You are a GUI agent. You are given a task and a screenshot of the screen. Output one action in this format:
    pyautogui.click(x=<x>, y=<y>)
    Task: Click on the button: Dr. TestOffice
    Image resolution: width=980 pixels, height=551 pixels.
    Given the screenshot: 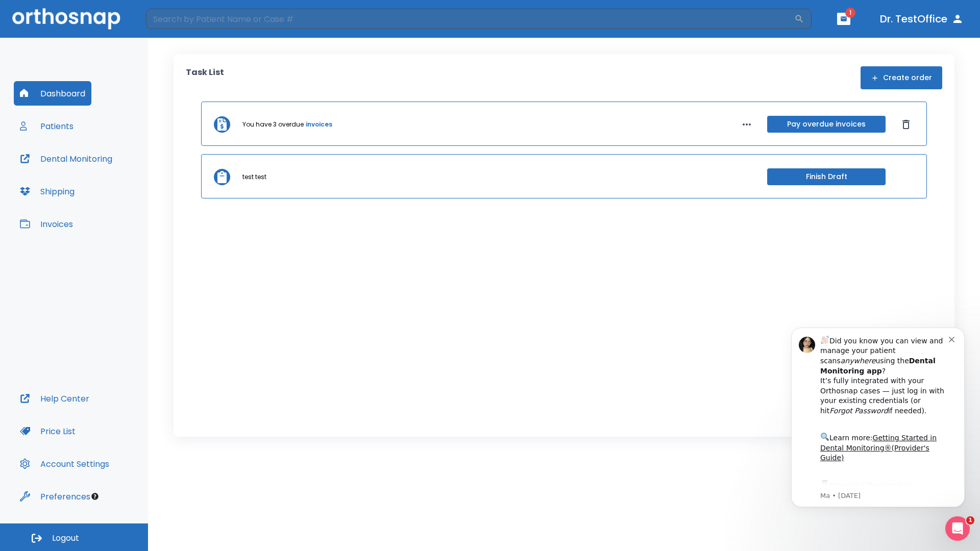 What is the action you would take?
    pyautogui.click(x=922, y=19)
    